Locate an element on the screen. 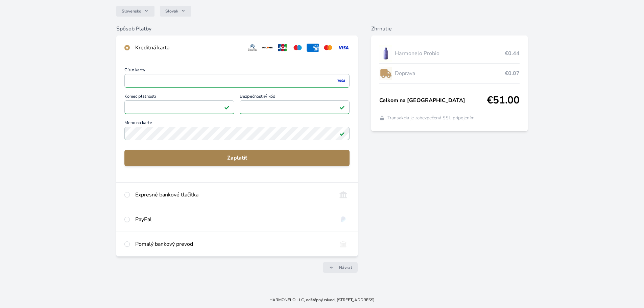  a: Návrat is located at coordinates (340, 267).